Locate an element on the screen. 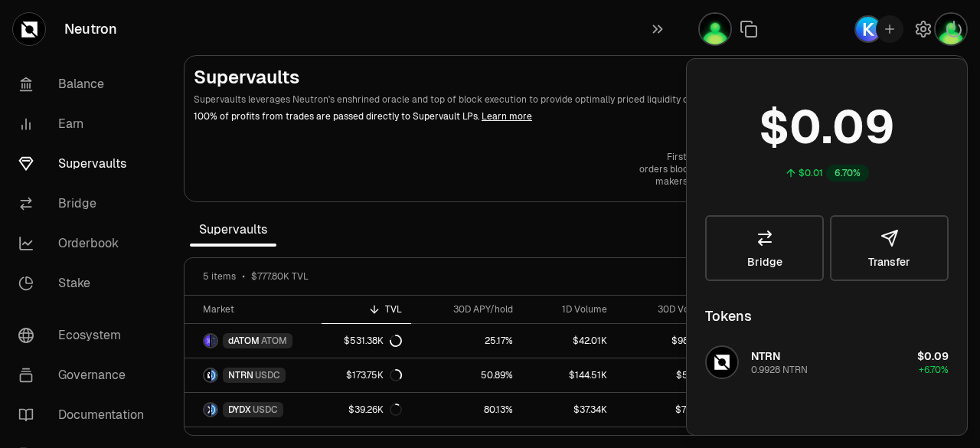 This screenshot has width=980, height=448. a: Balance is located at coordinates (86, 84).